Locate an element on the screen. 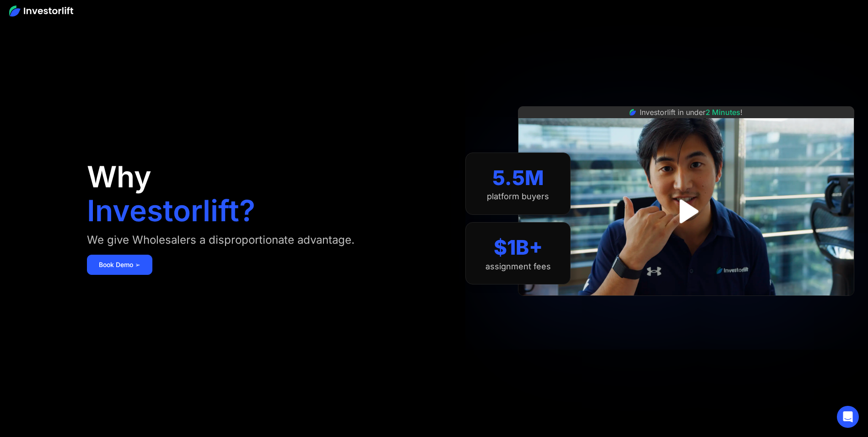 The image size is (868, 437). div: assignment fees is located at coordinates (518, 267).